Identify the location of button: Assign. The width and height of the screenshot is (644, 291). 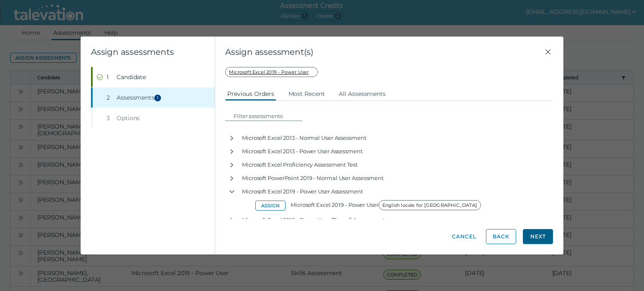
(271, 205).